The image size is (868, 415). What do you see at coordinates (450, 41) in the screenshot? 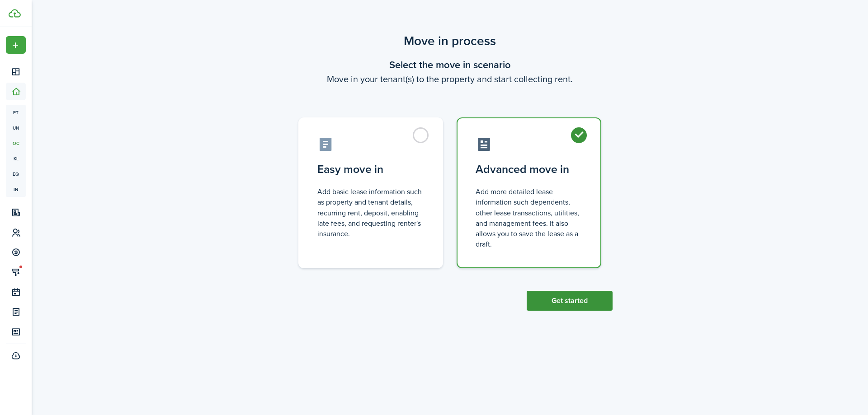
I see `scenario-title: Move in process` at bounding box center [450, 41].